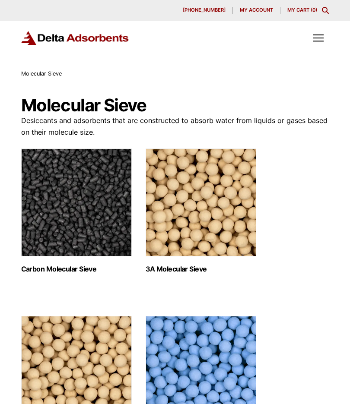 This screenshot has width=350, height=404. What do you see at coordinates (314, 10) in the screenshot?
I see `span: 0` at bounding box center [314, 10].